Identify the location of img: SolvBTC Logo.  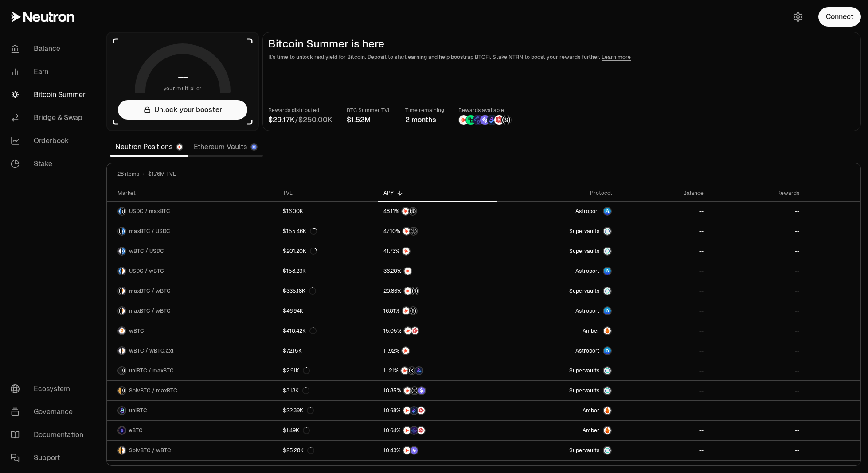
(119, 451).